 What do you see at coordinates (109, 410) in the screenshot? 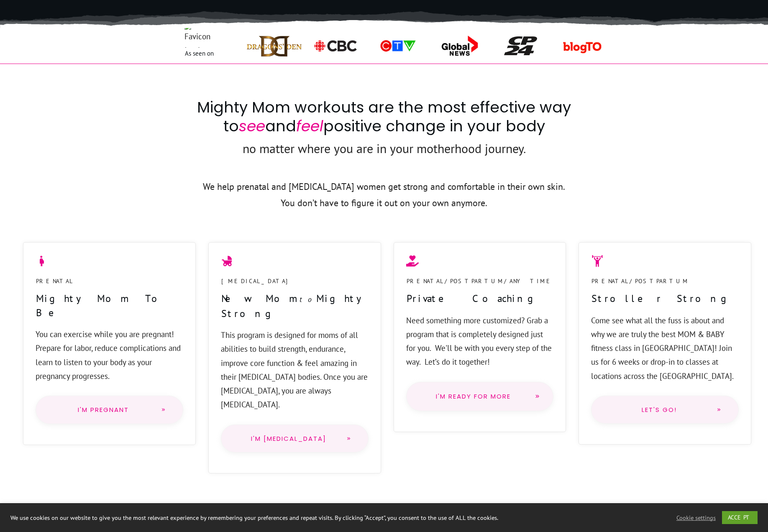
I see `a: I'm Pregnant` at bounding box center [109, 410].